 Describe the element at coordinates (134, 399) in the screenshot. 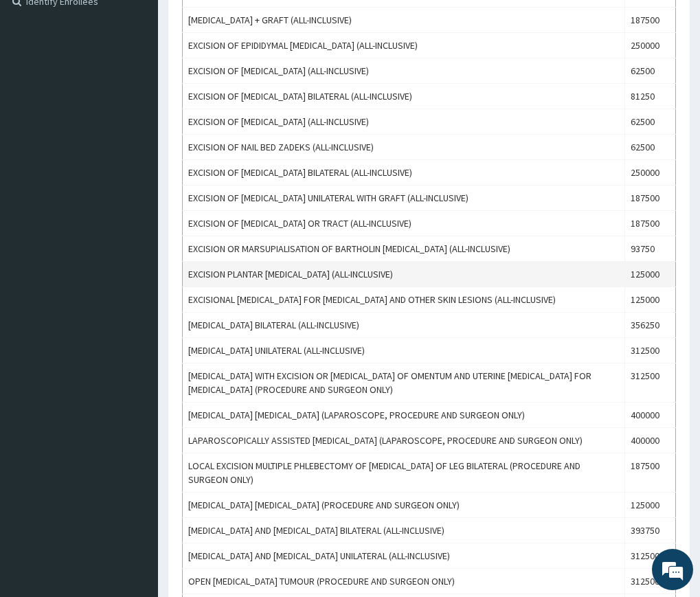

I see `textarea: Type your message and hit 'Enter'` at that location.